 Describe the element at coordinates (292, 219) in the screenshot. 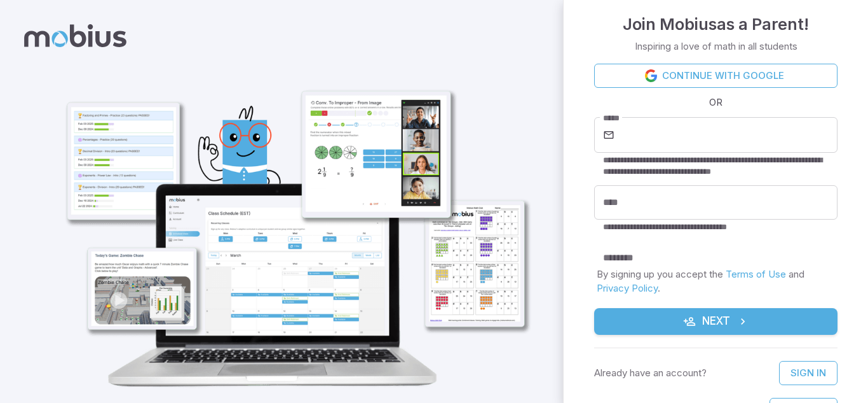

I see `img: parent_1-illustration` at that location.